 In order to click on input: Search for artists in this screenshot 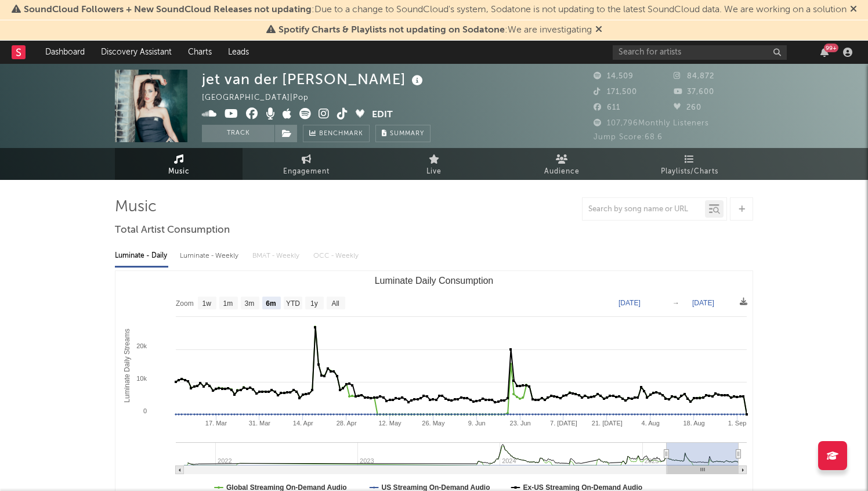, I will do `click(700, 52)`.